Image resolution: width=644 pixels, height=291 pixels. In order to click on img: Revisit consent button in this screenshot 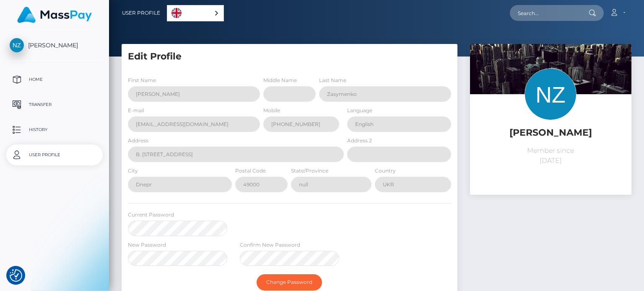, I will do `click(16, 275)`.